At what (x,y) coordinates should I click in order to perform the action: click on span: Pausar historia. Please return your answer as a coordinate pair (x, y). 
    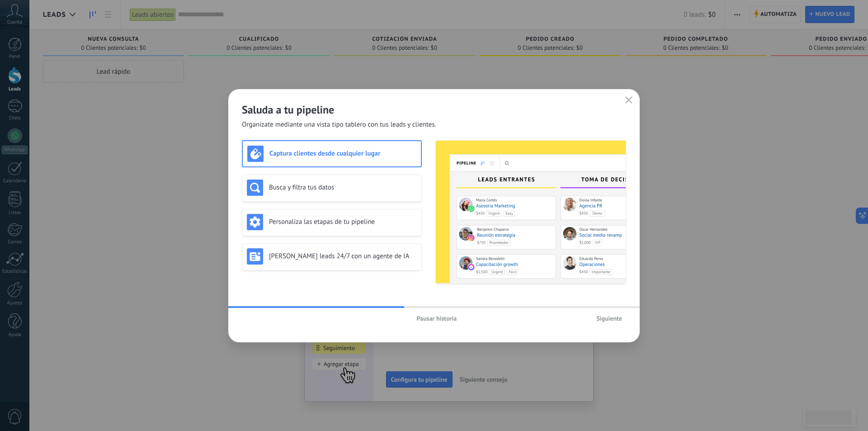
    Looking at the image, I should click on (437, 318).